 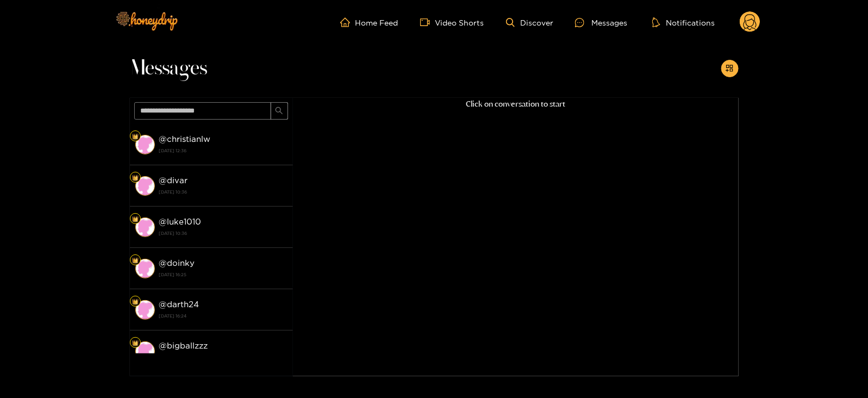 What do you see at coordinates (369, 23) in the screenshot?
I see `a: Home Feed` at bounding box center [369, 23].